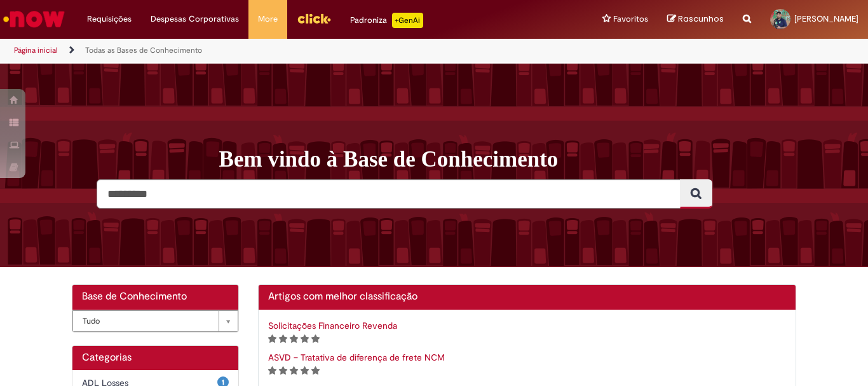 The width and height of the screenshot is (868, 386). I want to click on span: Requisições, so click(110, 19).